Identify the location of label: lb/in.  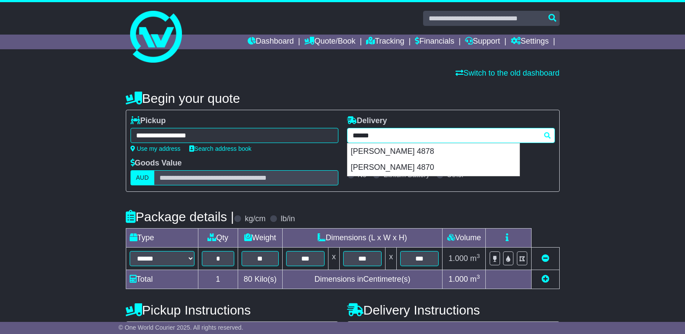
(287, 219).